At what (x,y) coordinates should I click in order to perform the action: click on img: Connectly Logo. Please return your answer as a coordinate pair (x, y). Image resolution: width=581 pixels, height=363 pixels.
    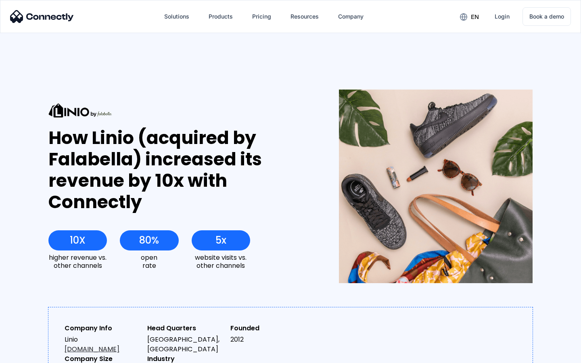
    Looking at the image, I should click on (42, 17).